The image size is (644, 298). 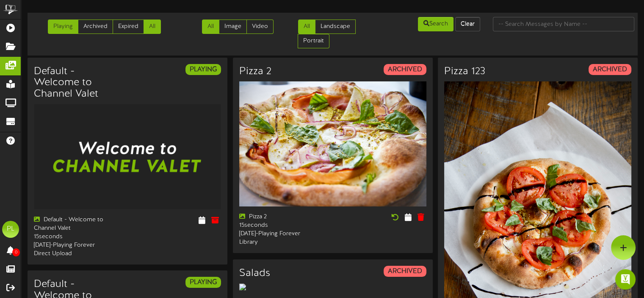 I want to click on div: PL, so click(x=10, y=229).